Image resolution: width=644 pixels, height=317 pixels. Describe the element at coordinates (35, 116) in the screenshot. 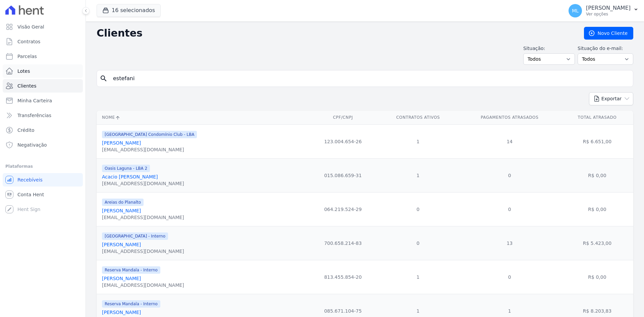

I see `span: Transferências` at that location.